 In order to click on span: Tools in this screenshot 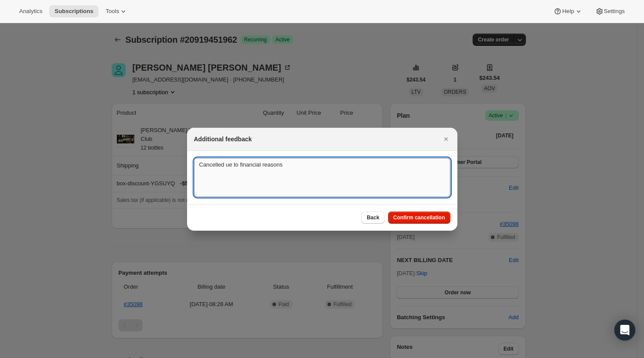, I will do `click(112, 11)`.